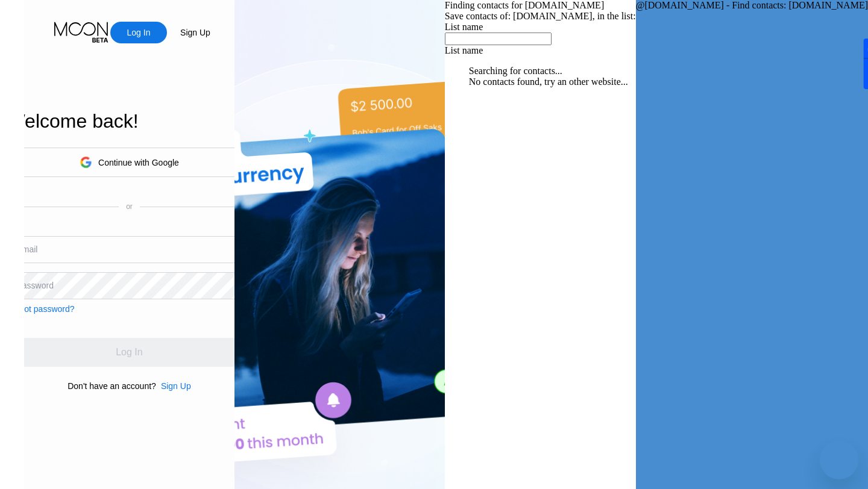 This screenshot has width=868, height=489. Describe the element at coordinates (129, 206) in the screenshot. I see `div: or` at that location.